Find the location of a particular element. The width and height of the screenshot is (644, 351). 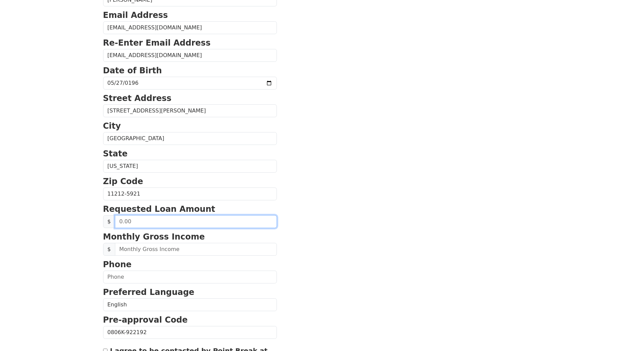

input: Re-Enter Email Address is located at coordinates (190, 55).